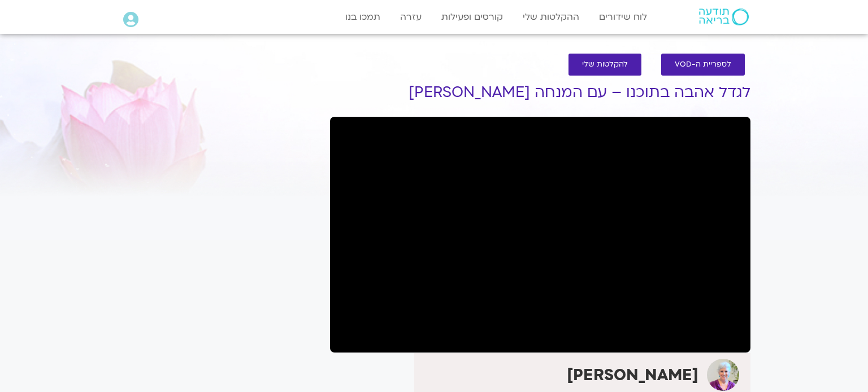 This screenshot has height=392, width=868. What do you see at coordinates (551, 17) in the screenshot?
I see `a: ההקלטות שלי` at bounding box center [551, 17].